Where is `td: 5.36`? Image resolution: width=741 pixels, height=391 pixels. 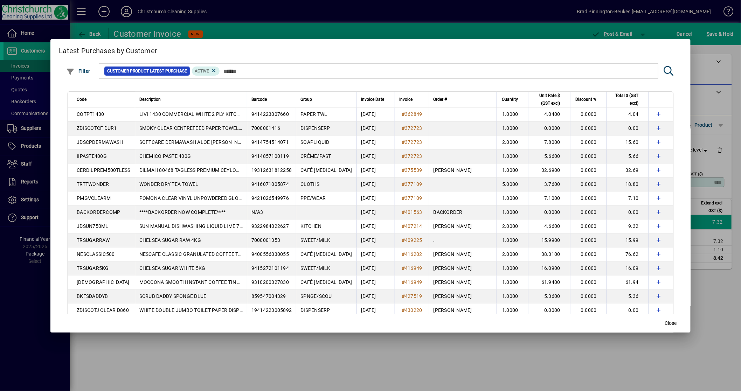
td: 5.36 is located at coordinates (627, 297).